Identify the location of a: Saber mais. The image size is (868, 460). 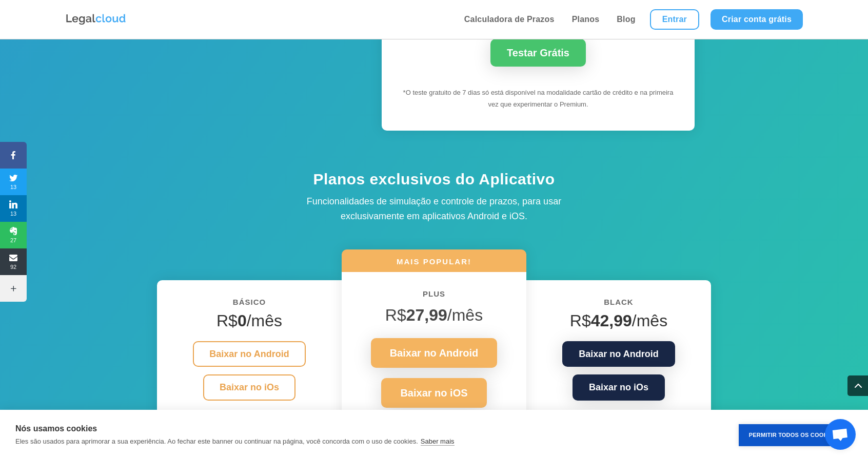
(437, 442).